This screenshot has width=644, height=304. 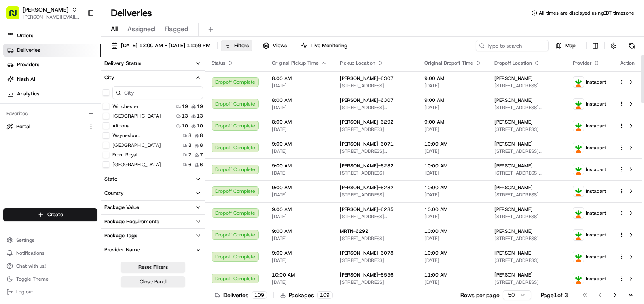 What do you see at coordinates (50, 292) in the screenshot?
I see `button: Log out` at bounding box center [50, 292].